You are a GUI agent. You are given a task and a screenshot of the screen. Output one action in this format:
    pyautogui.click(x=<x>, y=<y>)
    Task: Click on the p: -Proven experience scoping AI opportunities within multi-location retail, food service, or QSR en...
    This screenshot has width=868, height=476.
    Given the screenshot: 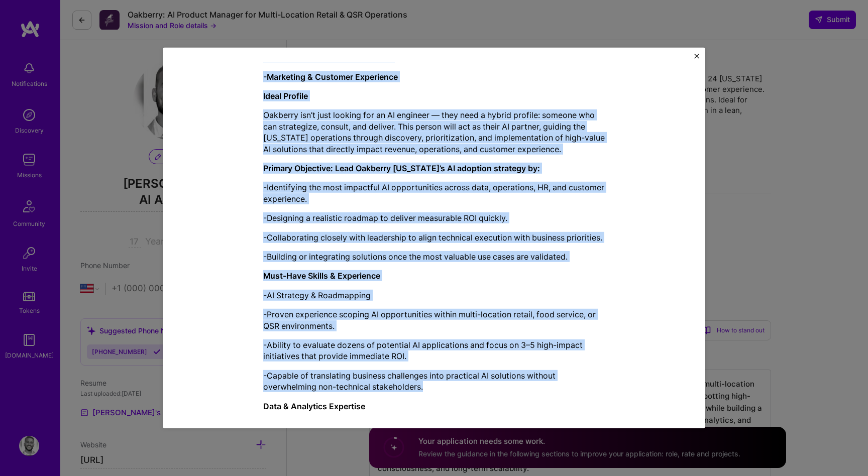 What is the action you would take?
    pyautogui.click(x=434, y=320)
    